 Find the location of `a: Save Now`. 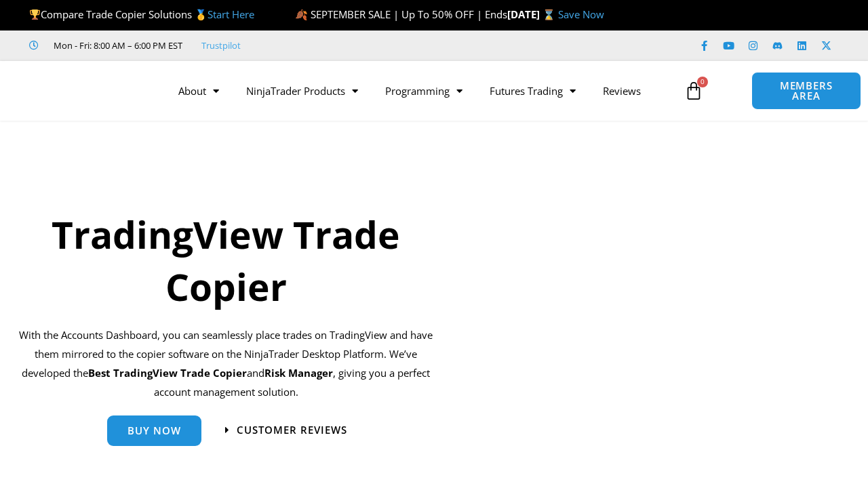

a: Save Now is located at coordinates (581, 14).